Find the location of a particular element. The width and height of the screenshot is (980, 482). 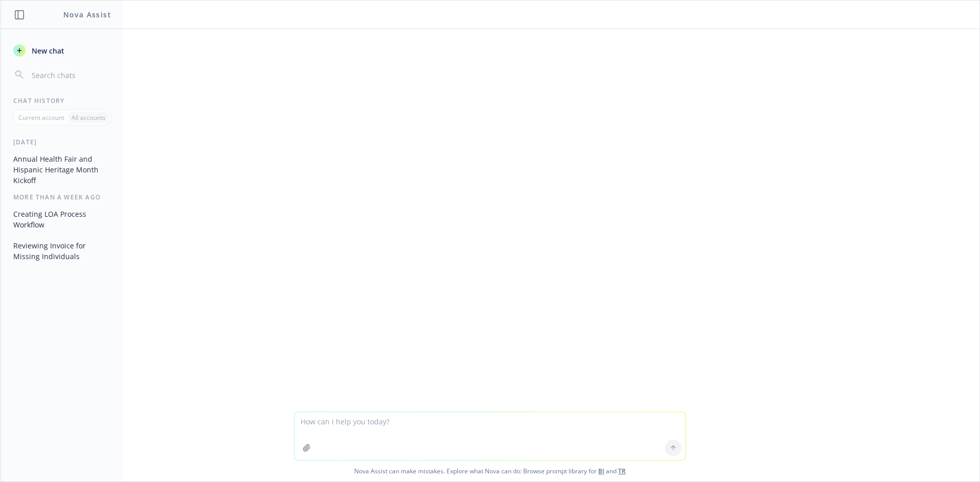

a: TR is located at coordinates (622, 471).